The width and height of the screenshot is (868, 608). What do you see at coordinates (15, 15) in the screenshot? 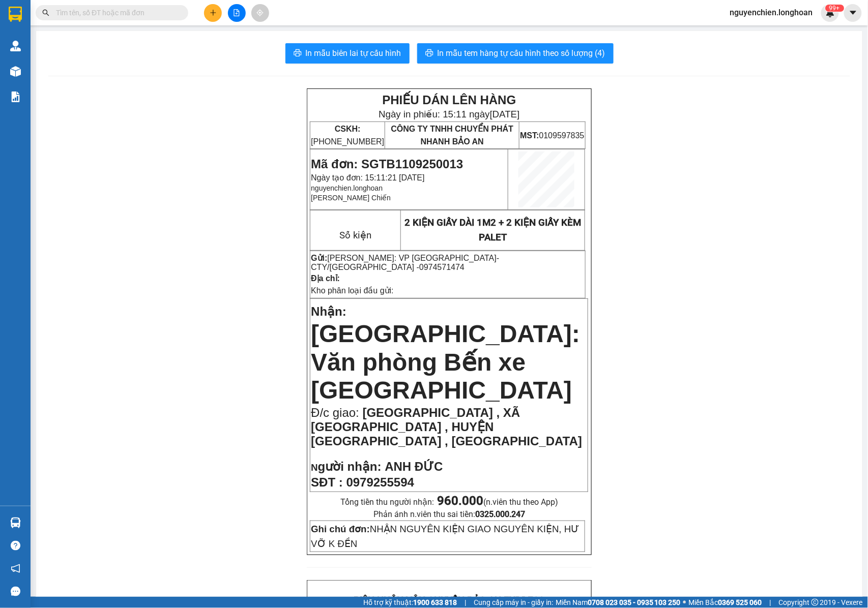
I see `img: logo-vxr` at bounding box center [15, 15].